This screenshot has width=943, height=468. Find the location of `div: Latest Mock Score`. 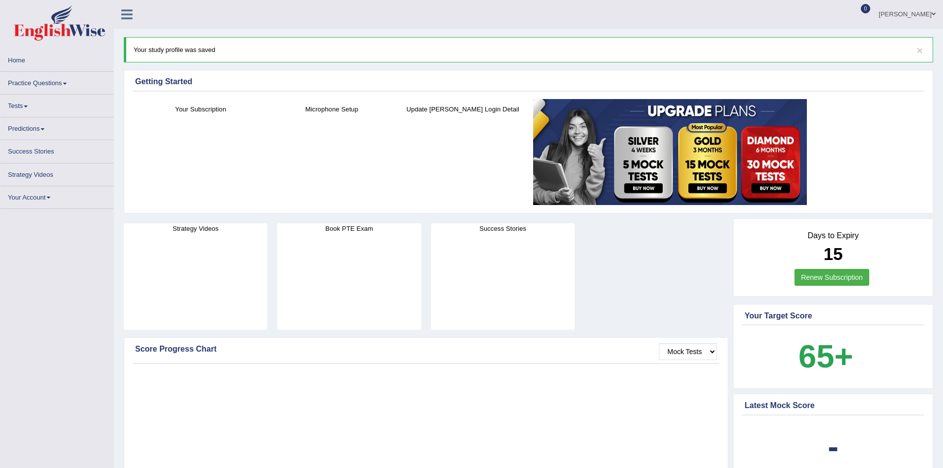

div: Latest Mock Score is located at coordinates (834, 406).